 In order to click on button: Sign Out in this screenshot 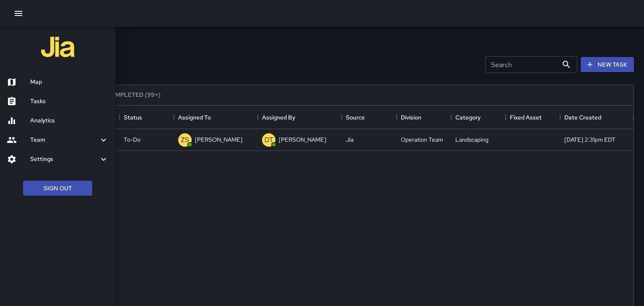, I will do `click(57, 189)`.